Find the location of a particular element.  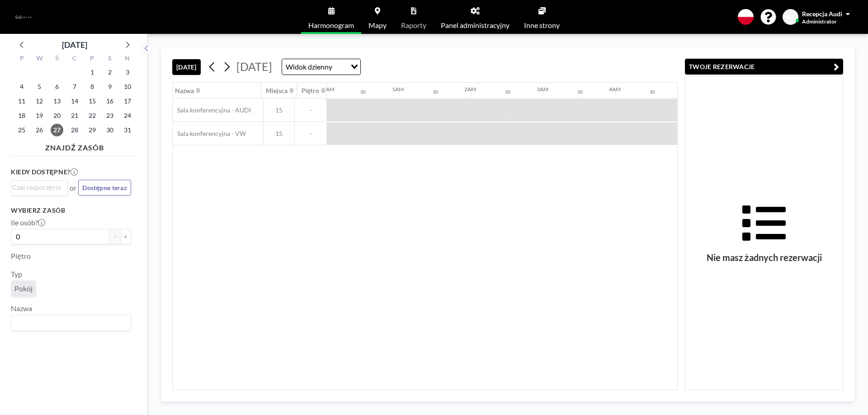

span: Panel administracyjny is located at coordinates (475, 25).